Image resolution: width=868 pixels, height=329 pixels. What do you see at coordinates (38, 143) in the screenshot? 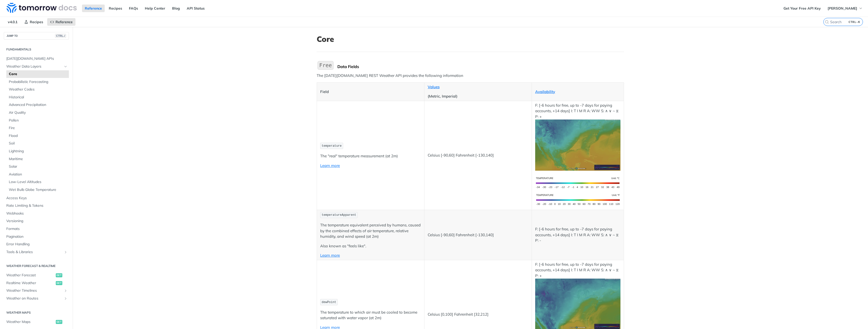
I see `span: Soil` at bounding box center [38, 143].